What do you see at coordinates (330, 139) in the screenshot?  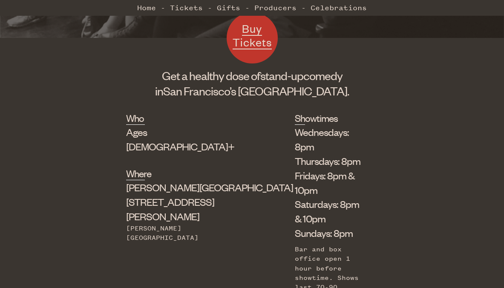 I see `li: Wednesdays: 8pm` at bounding box center [330, 139].